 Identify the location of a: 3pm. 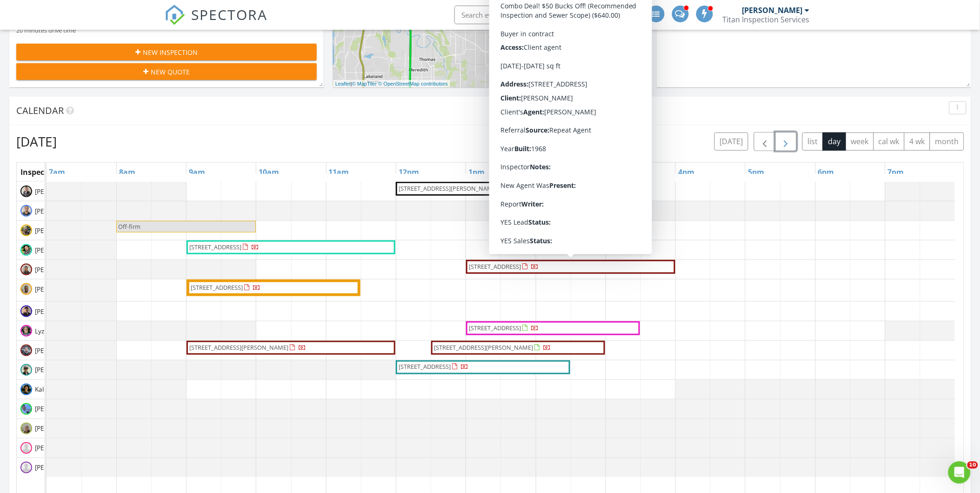
(616, 172).